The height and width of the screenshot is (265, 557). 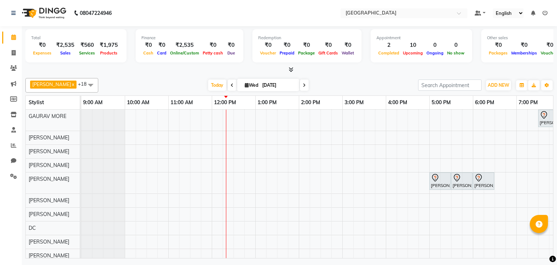 What do you see at coordinates (162, 53) in the screenshot?
I see `span: Card` at bounding box center [162, 53].